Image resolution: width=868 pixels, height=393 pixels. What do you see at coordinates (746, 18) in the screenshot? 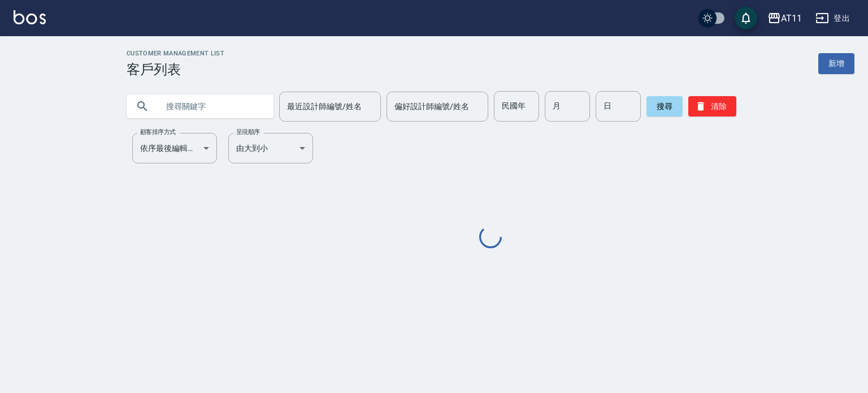
I see `button: save` at bounding box center [746, 18].